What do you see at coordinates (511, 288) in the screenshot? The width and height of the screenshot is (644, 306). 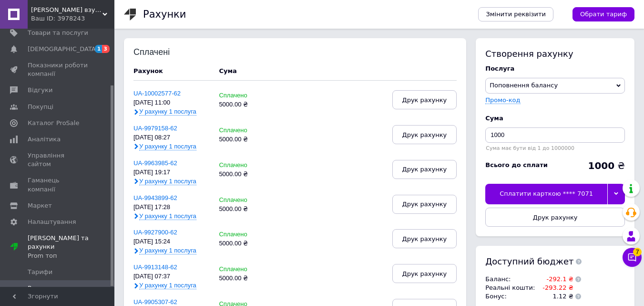 I see `td: Реальні кошти :` at bounding box center [511, 288].